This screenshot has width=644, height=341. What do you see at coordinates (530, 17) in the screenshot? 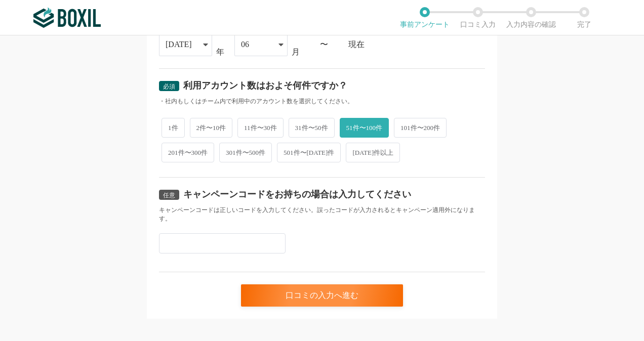
I see `li: 入力内容の確認` at bounding box center [530, 17].